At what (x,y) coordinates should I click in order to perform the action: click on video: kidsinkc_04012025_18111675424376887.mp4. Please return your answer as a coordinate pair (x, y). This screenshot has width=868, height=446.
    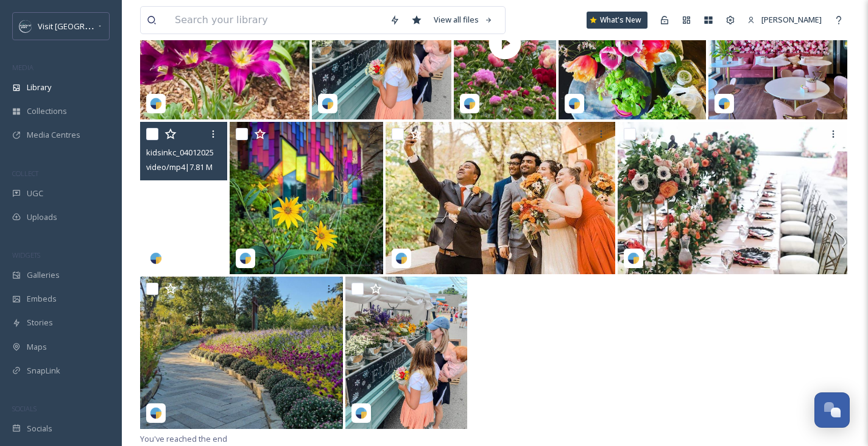
    Looking at the image, I should click on (183, 198).